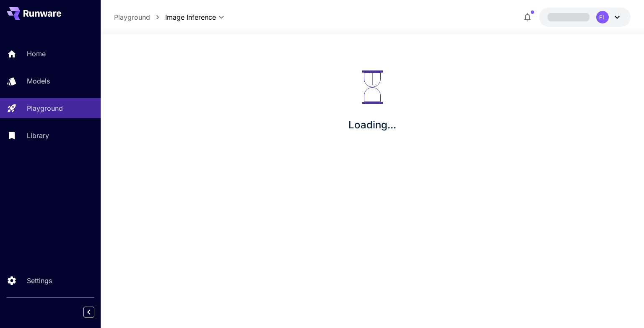 This screenshot has height=328, width=644. What do you see at coordinates (602, 17) in the screenshot?
I see `div: FL` at bounding box center [602, 17].